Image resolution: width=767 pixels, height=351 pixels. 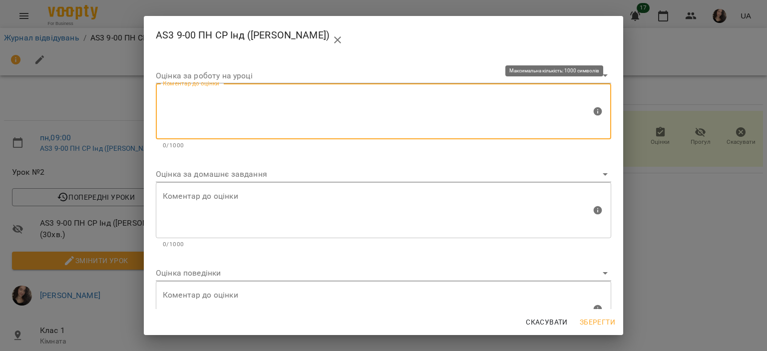 What do you see at coordinates (597, 322) in the screenshot?
I see `button: Зберегти` at bounding box center [597, 322].